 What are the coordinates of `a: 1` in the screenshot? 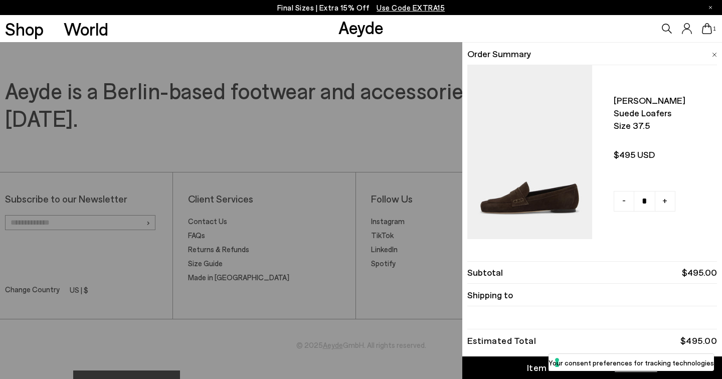 It's located at (707, 29).